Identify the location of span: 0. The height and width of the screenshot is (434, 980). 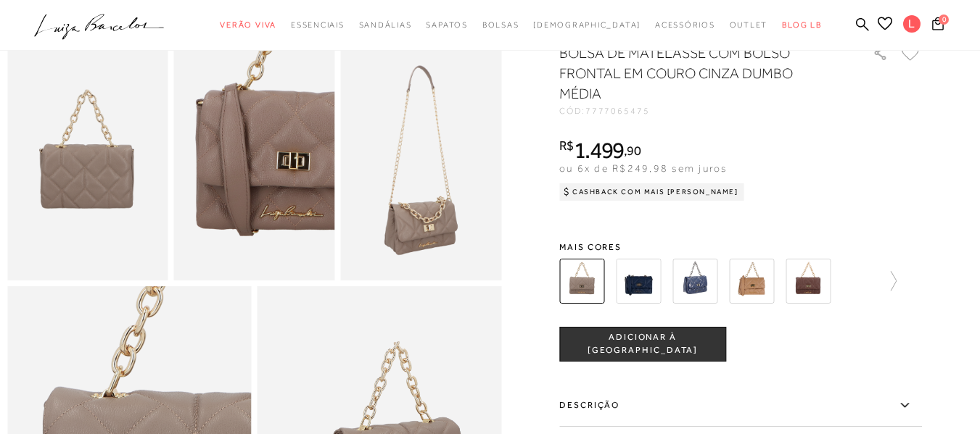
(943, 20).